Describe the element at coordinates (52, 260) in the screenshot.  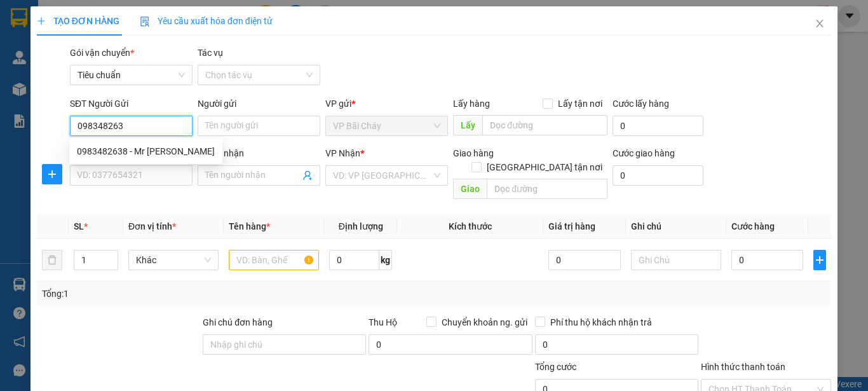
I see `button: delete` at that location.